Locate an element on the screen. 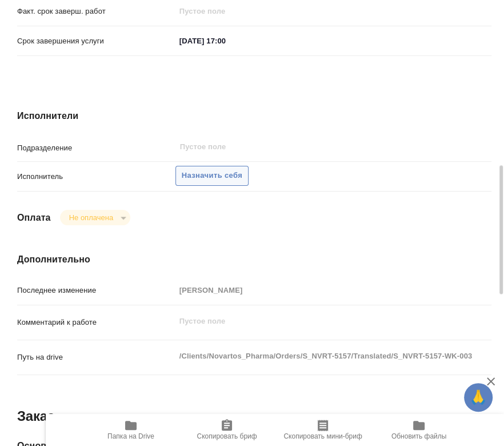 The width and height of the screenshot is (504, 446). button: Скопировать мини-бриф is located at coordinates (323, 430).